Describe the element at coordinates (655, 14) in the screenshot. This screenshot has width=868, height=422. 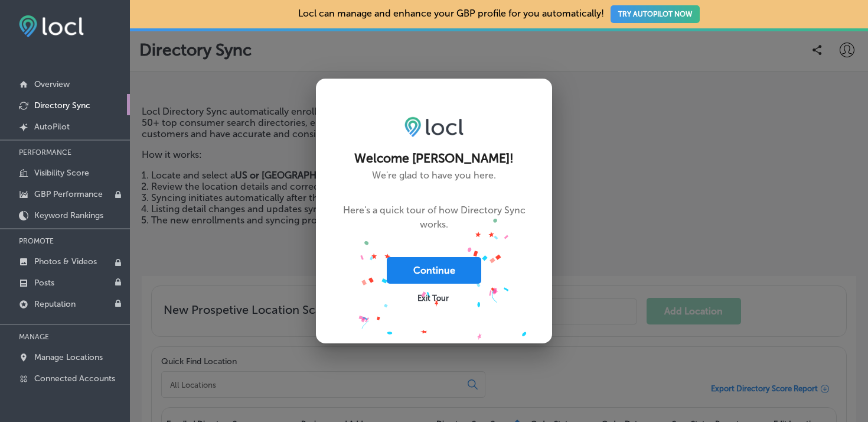
I see `button: TRY AUTOPILOT NOW` at that location.